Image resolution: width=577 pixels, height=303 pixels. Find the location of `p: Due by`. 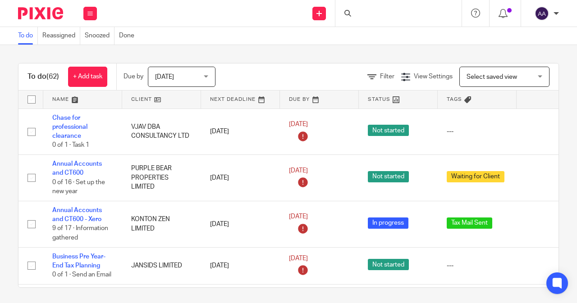

p: Due by is located at coordinates (133, 77).